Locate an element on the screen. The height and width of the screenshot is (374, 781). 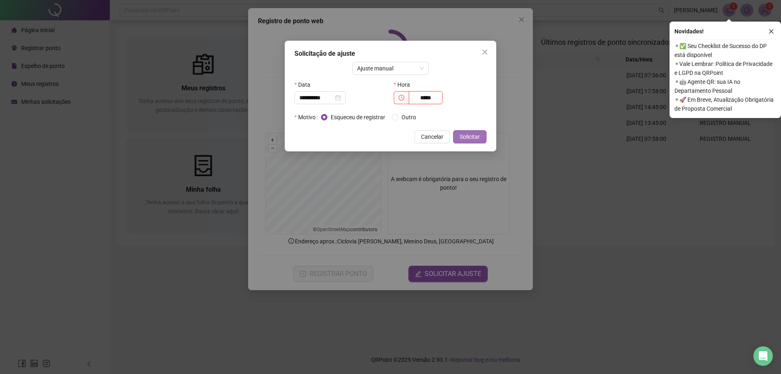
span: ⚬ Vale Lembrar: Política de Privacidade e LGPD na QRPoint is located at coordinates (725, 68).